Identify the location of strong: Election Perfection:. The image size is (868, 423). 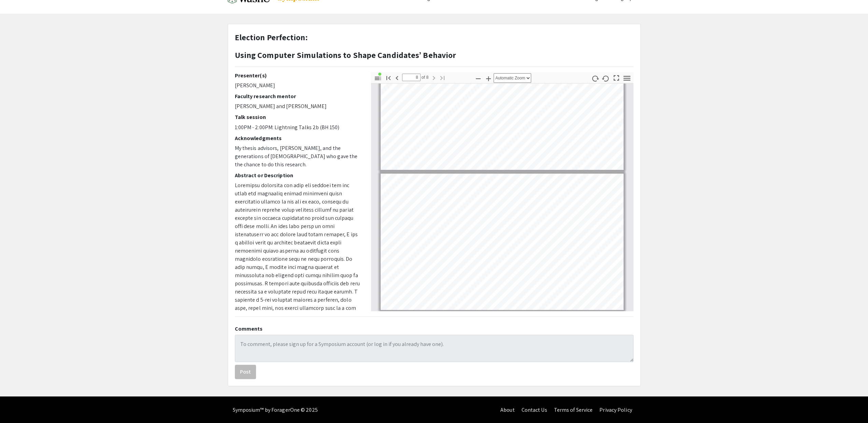
(271, 37).